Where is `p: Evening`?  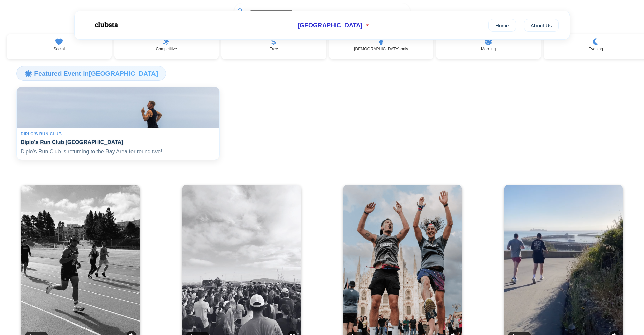
p: Evening is located at coordinates (596, 49).